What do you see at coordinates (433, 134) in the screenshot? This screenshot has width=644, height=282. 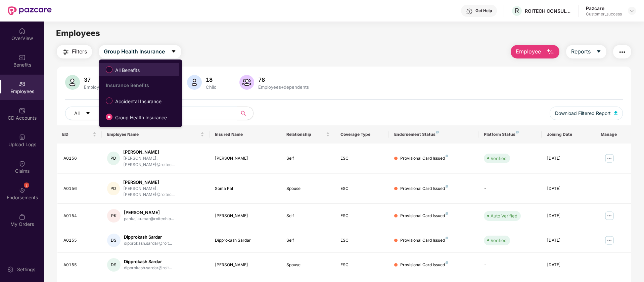 I see `div: Endorsement Status` at bounding box center [433, 134].